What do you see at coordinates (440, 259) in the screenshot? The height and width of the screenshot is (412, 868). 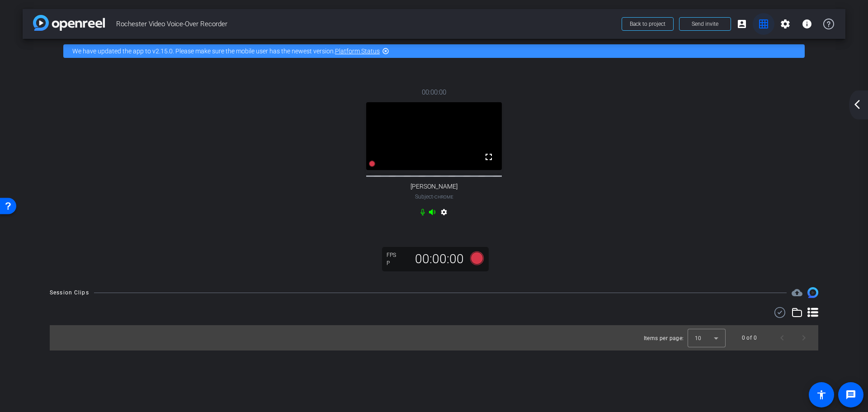 I see `div: 00:00:00` at bounding box center [440, 259].